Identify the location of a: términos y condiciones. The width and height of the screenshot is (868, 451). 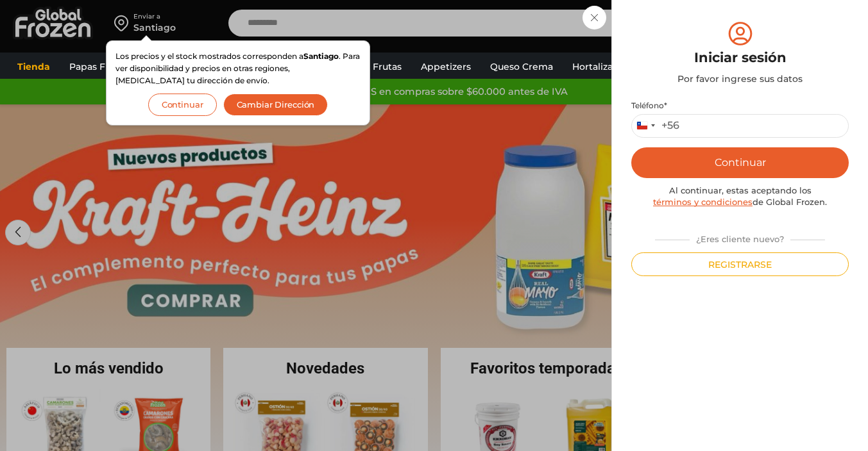
(702, 202).